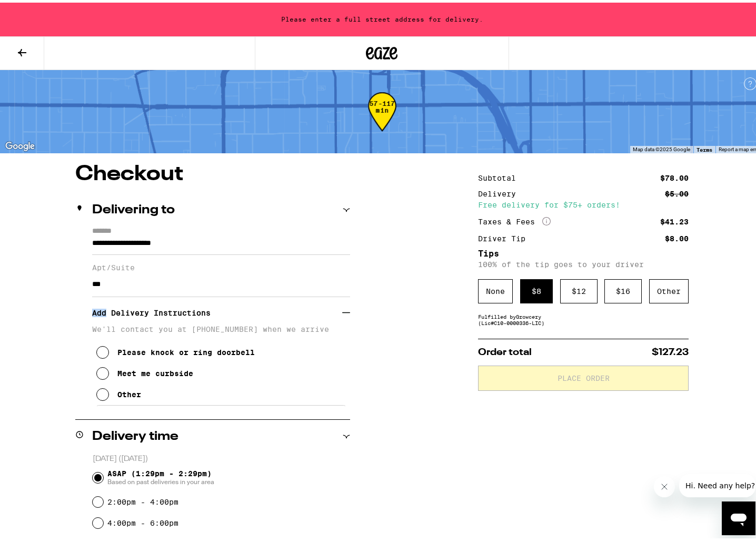 The image size is (756, 541). I want to click on h5: Tips, so click(583, 251).